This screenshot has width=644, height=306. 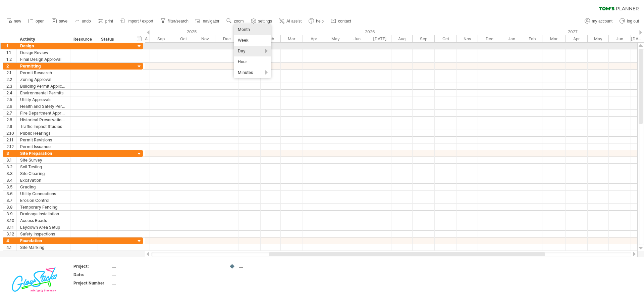 What do you see at coordinates (11, 187) in the screenshot?
I see `div: 3.5` at bounding box center [11, 187].